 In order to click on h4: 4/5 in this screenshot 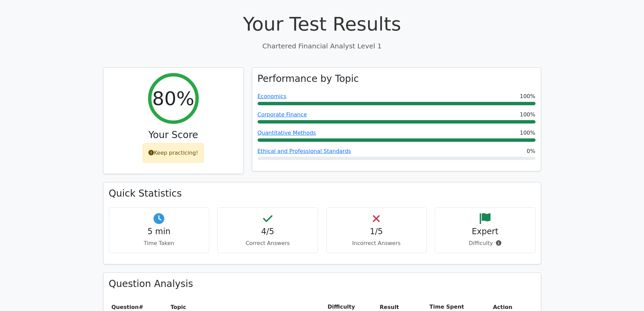, I will do `click(268, 231)`.